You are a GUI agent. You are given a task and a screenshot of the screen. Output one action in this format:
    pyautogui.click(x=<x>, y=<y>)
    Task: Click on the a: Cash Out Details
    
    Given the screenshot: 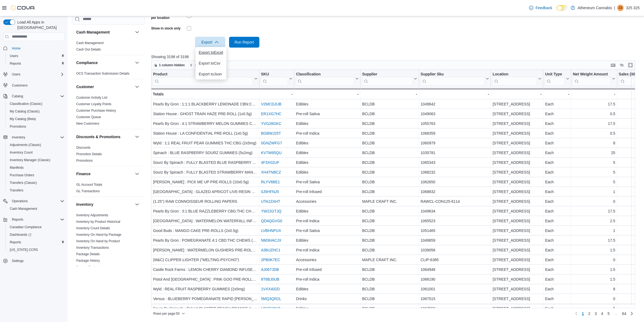 What is the action you would take?
    pyautogui.click(x=89, y=49)
    